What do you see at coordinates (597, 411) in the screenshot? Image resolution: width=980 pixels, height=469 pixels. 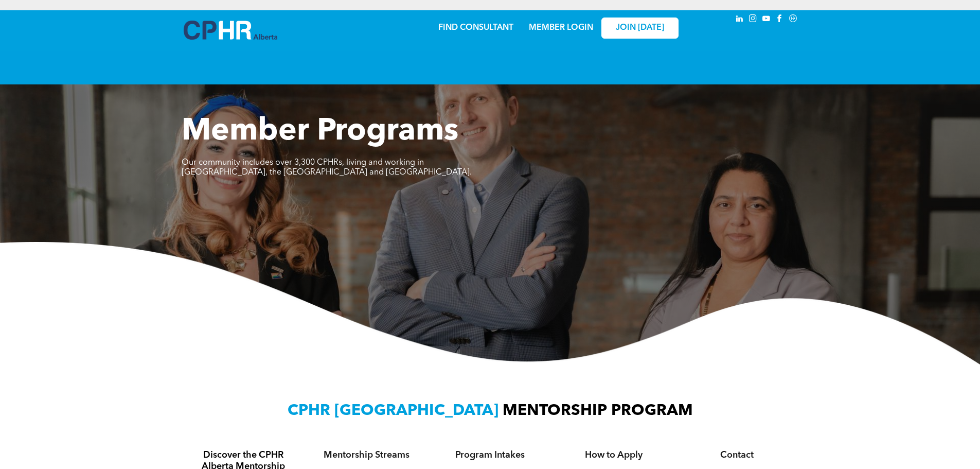 I see `span: MENTORSHIP PROGRAM` at bounding box center [597, 411].